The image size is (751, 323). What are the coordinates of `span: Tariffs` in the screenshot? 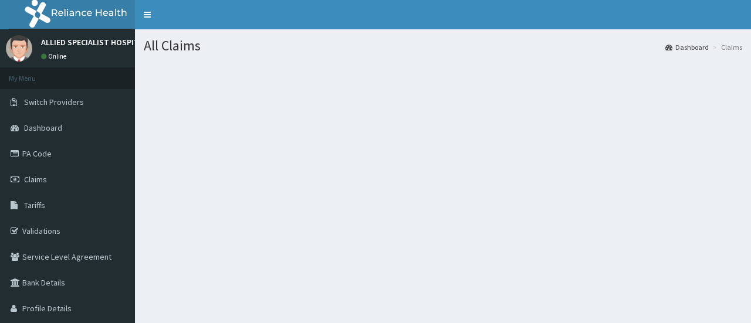 It's located at (35, 205).